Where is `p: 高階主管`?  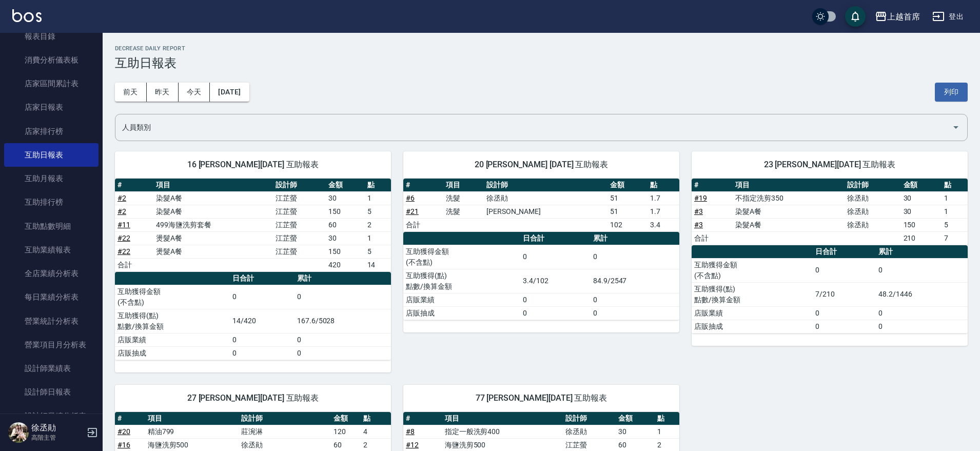 p: 高階主管 is located at coordinates (57, 438).